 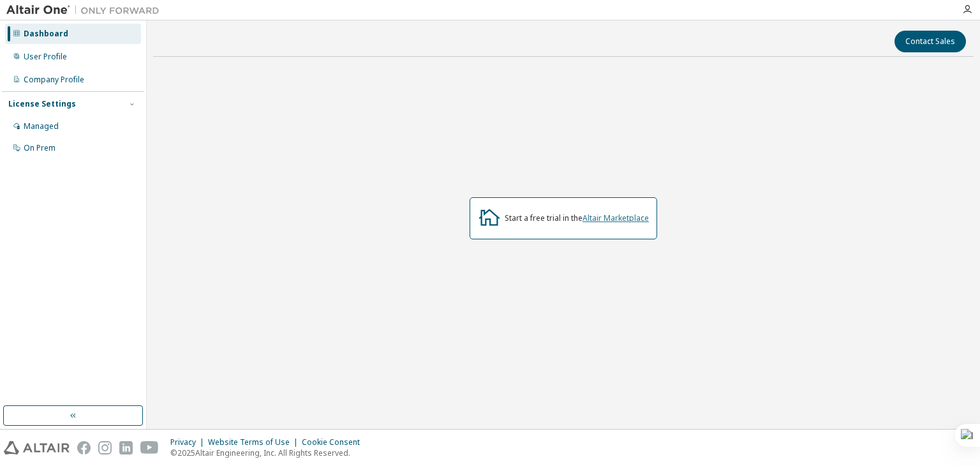 I want to click on a: Altair Marketplace, so click(x=616, y=218).